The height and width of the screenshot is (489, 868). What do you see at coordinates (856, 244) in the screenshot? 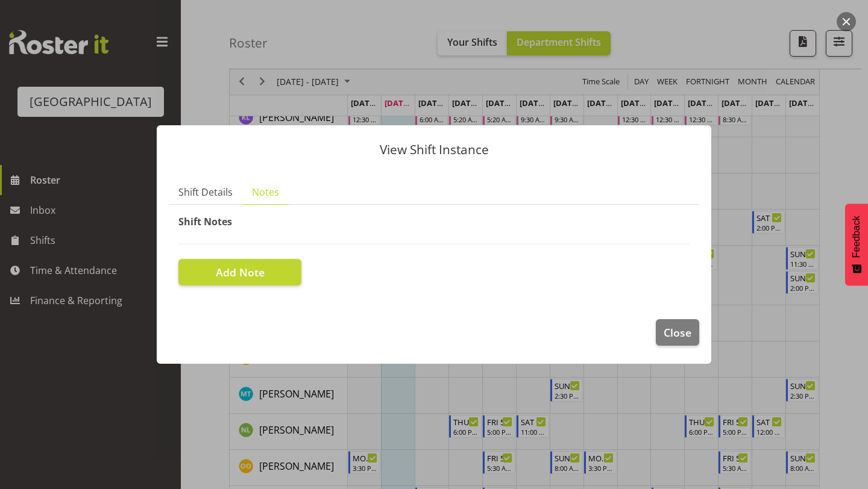
I see `button: Feedback - Show survey` at bounding box center [856, 244].